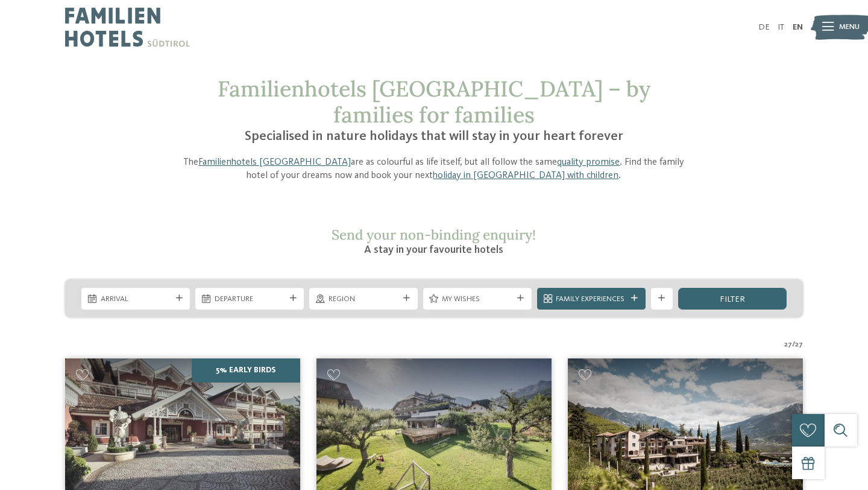 Image resolution: width=868 pixels, height=490 pixels. I want to click on span: Menu, so click(849, 27).